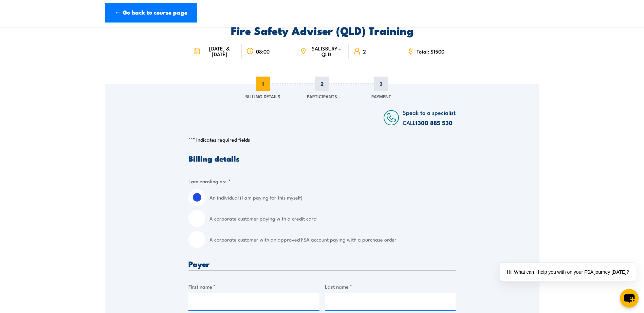 This screenshot has width=644, height=313. I want to click on span: Total: $1500, so click(430, 51).